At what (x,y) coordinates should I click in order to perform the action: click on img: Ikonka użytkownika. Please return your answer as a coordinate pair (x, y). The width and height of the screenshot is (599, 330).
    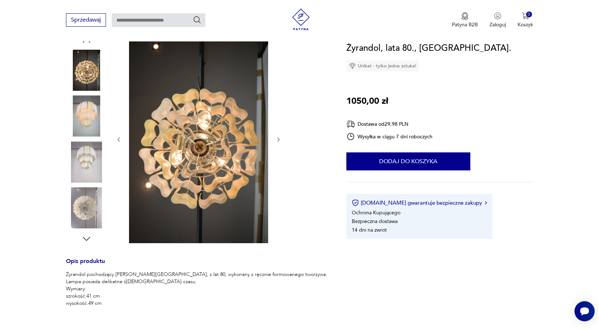
    Looking at the image, I should click on (498, 16).